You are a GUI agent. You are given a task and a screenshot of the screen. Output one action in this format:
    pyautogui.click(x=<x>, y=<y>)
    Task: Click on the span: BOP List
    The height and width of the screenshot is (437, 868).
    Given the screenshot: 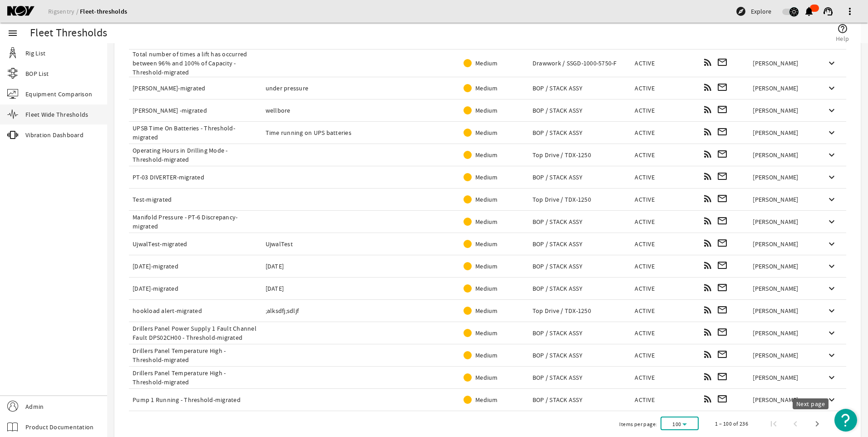 What is the action you would take?
    pyautogui.click(x=37, y=73)
    